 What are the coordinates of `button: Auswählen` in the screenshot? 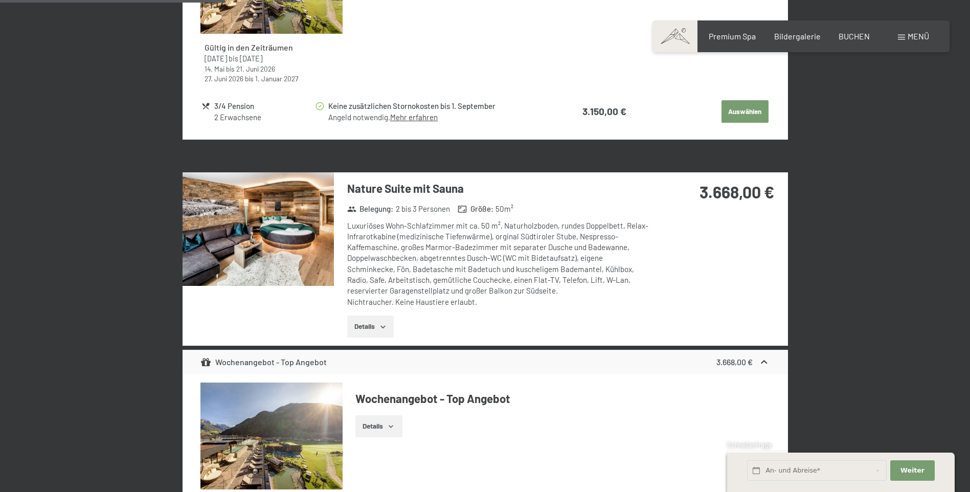 It's located at (745, 111).